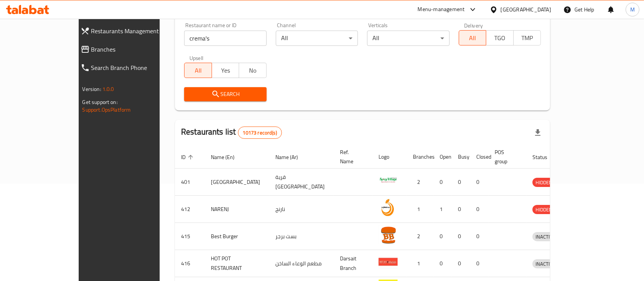  I want to click on th: Open, so click(443, 157).